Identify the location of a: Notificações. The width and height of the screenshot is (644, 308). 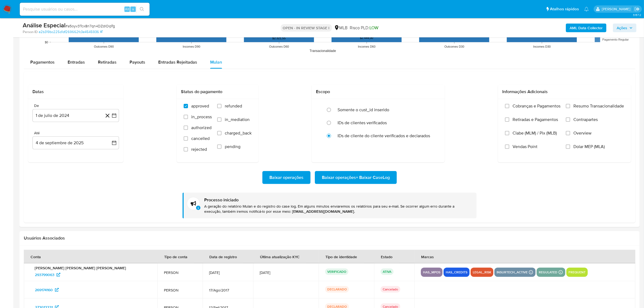
(586, 9).